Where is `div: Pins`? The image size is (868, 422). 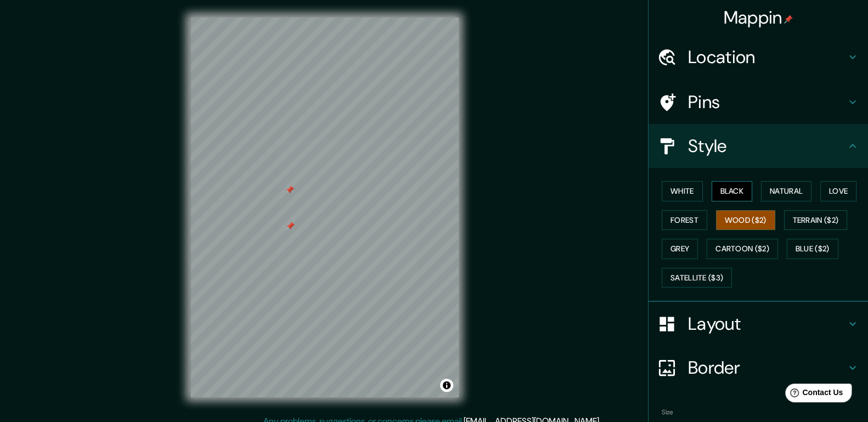
div: Pins is located at coordinates (759, 102).